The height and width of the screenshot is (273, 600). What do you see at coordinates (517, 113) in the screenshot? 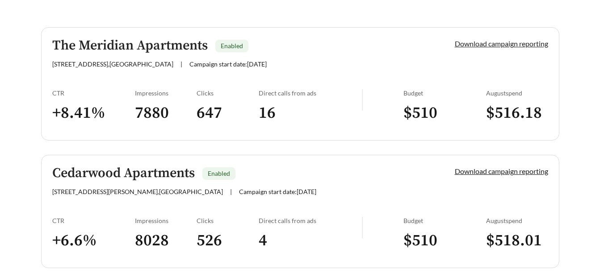
I see `h3: $ 516.18` at bounding box center [517, 113].